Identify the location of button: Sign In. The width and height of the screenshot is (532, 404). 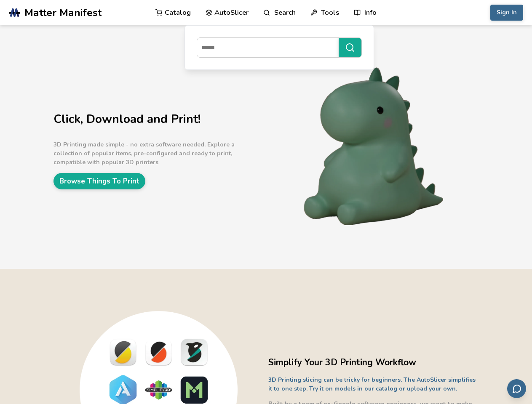
(507, 12).